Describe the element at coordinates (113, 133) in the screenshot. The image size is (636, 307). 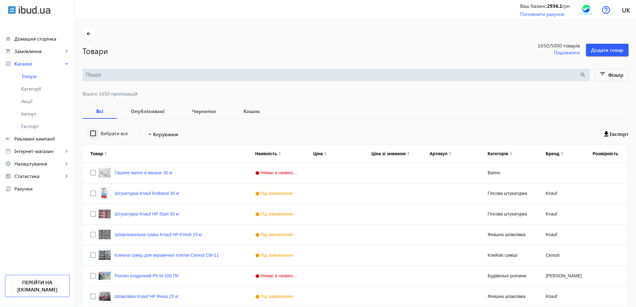
I see `label: Вибрати все` at that location.